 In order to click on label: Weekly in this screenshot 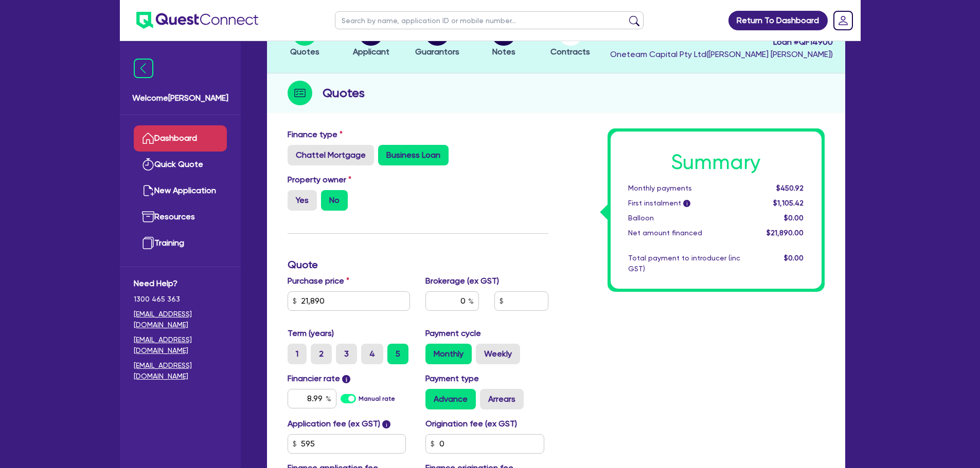, I will do `click(498, 354)`.